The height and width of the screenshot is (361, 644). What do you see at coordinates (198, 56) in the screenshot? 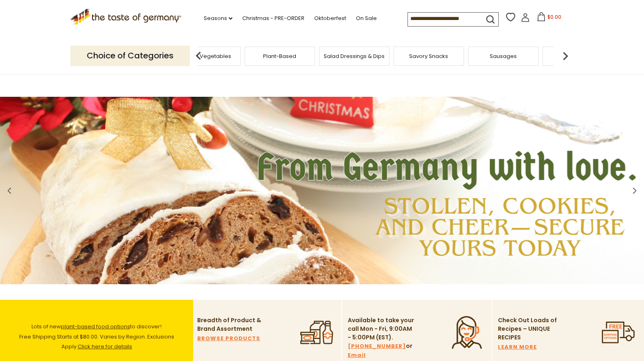
I see `img: previous arrow` at bounding box center [198, 56].